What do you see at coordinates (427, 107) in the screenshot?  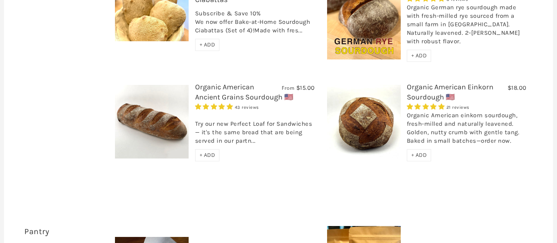 I see `span: 4.95 stars` at bounding box center [427, 107].